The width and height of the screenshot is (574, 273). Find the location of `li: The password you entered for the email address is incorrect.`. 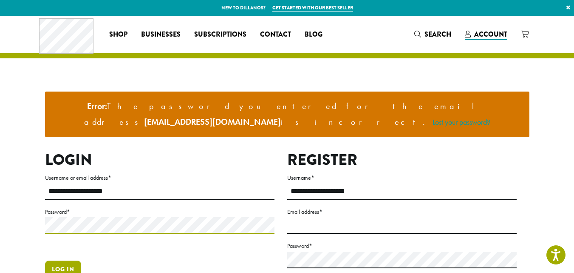

li: The password you entered for the email address is incorrect. is located at coordinates (287, 114).